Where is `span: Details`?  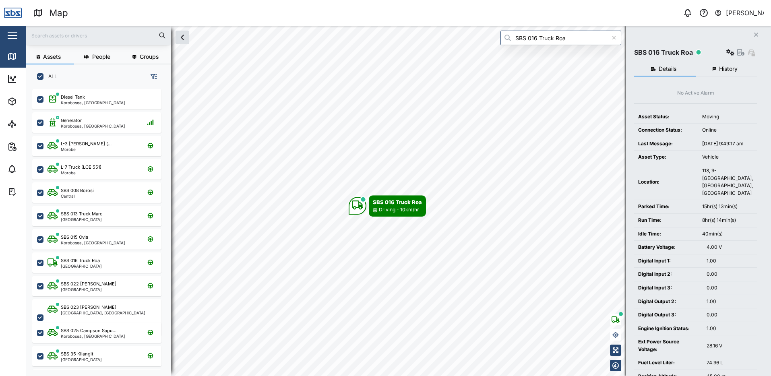 span: Details is located at coordinates (668, 69).